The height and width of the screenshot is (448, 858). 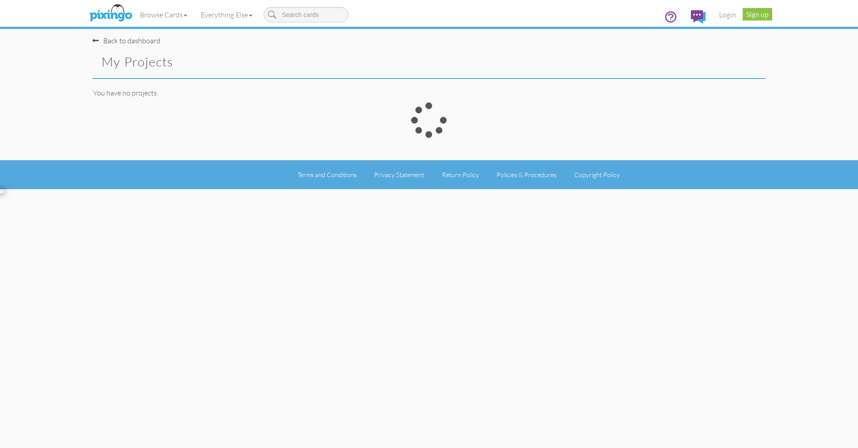 I want to click on img: comments.svg, so click(x=698, y=17).